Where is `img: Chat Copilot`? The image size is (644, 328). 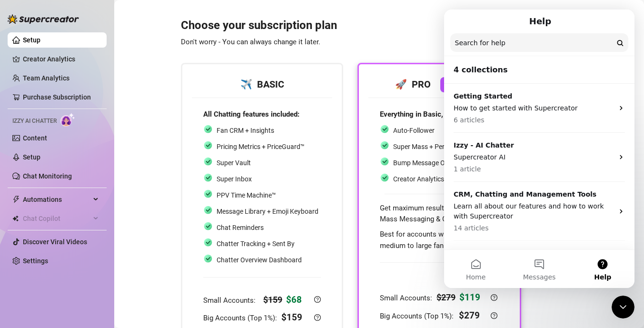 img: Chat Copilot is located at coordinates (15, 218).